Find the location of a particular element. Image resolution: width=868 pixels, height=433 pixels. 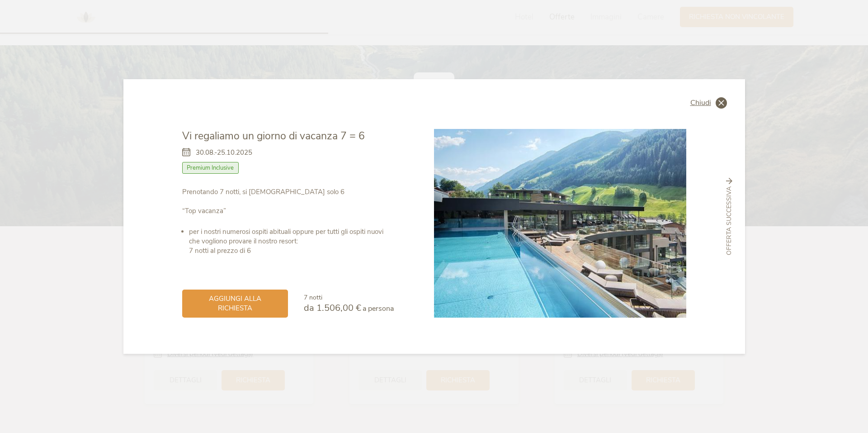

span: Vi regaliamo un giorno di vacanza 7 = 6 is located at coordinates (273, 136).